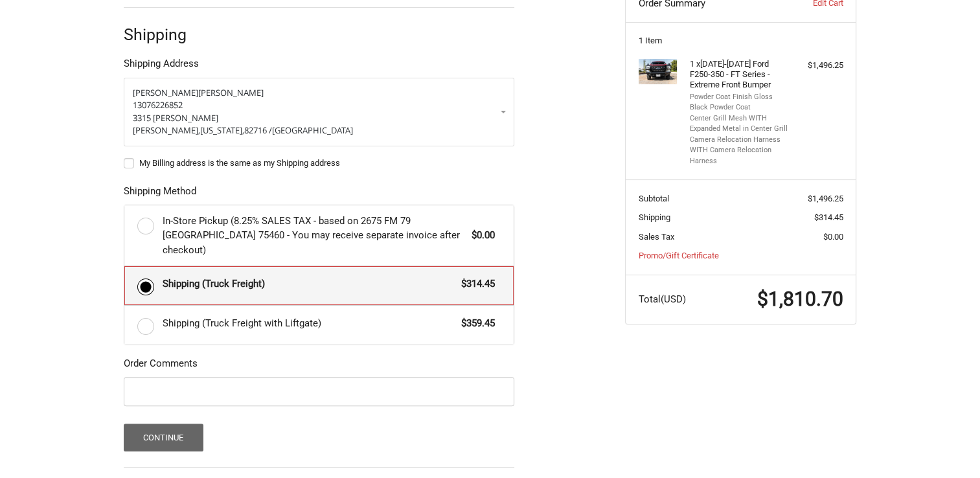 The height and width of the screenshot is (478, 980). What do you see at coordinates (739, 151) in the screenshot?
I see `li: Camera Relocation Harness WITH Camera Relocation Harness` at bounding box center [739, 151].